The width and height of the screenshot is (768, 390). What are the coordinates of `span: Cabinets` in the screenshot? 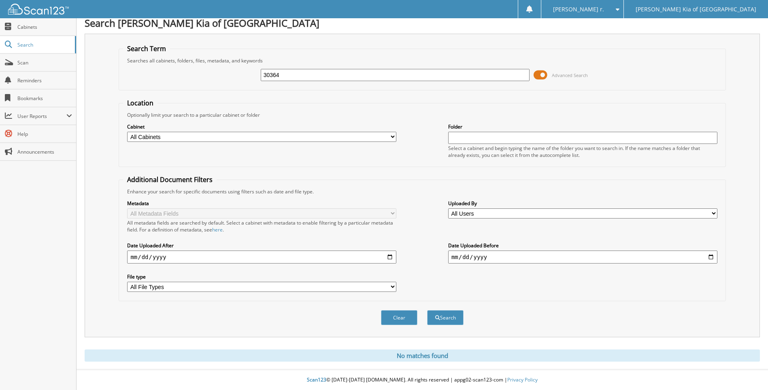 It's located at (45, 27).